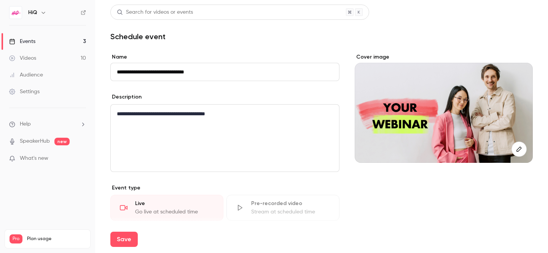 The image size is (548, 253). I want to click on label: Description, so click(126, 97).